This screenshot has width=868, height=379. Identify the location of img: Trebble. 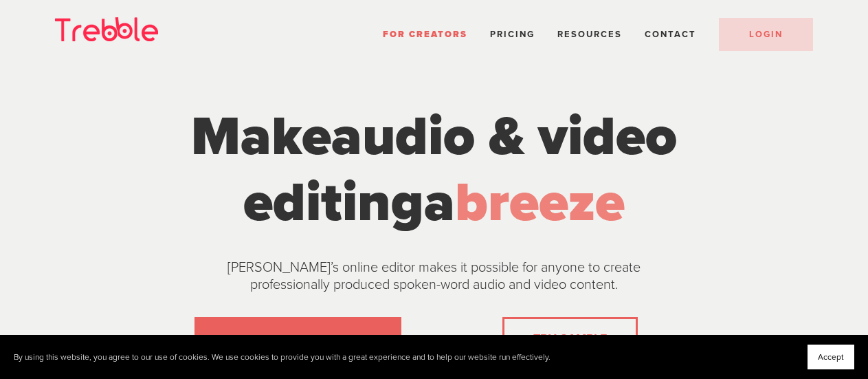
(107, 29).